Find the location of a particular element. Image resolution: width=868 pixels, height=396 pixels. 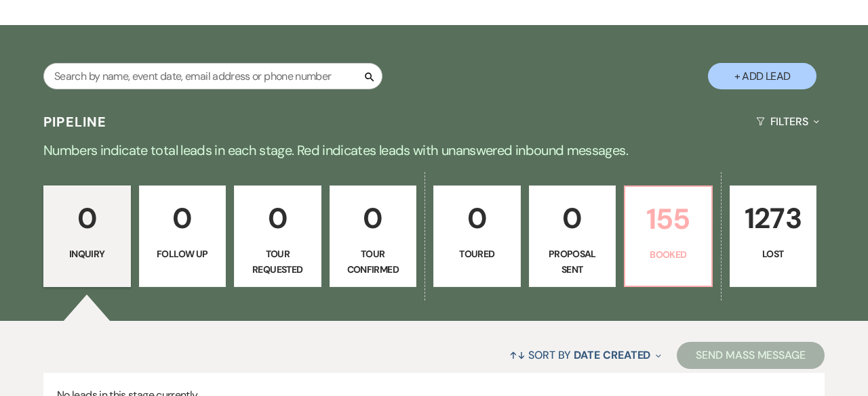

p: Proposal Sent is located at coordinates (572, 262).